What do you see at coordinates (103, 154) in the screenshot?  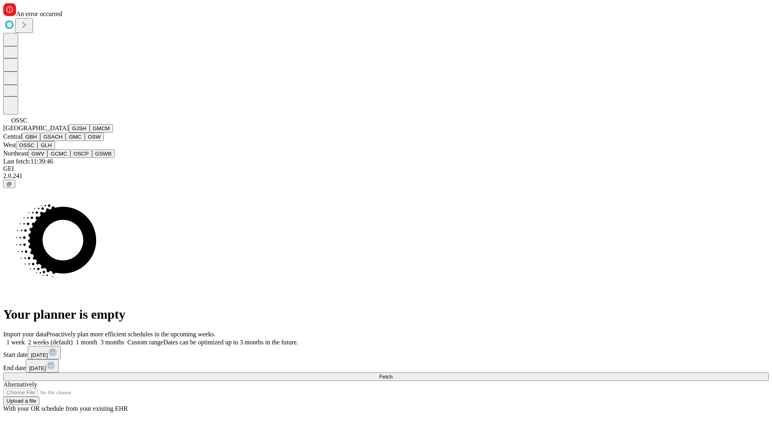 I see `button: GSWB` at bounding box center [103, 154].